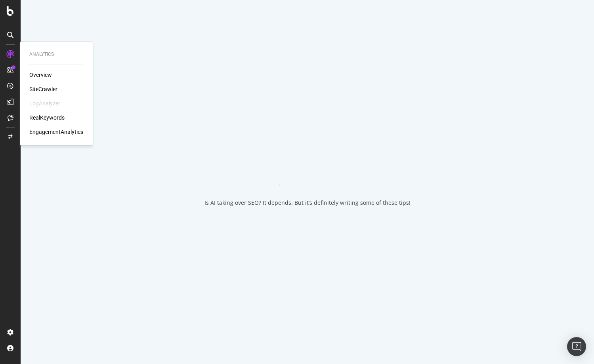 Image resolution: width=594 pixels, height=364 pixels. What do you see at coordinates (45, 103) in the screenshot?
I see `div: LogAnalyzer` at bounding box center [45, 103].